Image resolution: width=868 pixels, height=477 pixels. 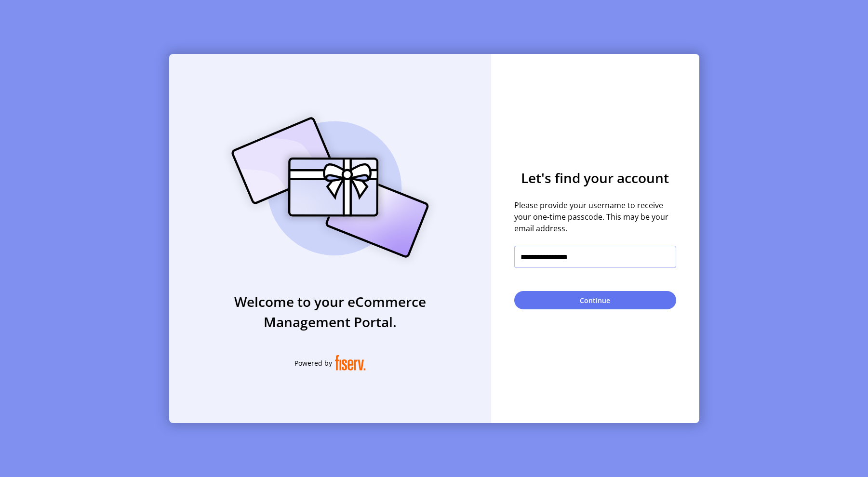 I want to click on span: Please provide your username to receive your one-time passcode. This may be your email address., so click(x=595, y=217).